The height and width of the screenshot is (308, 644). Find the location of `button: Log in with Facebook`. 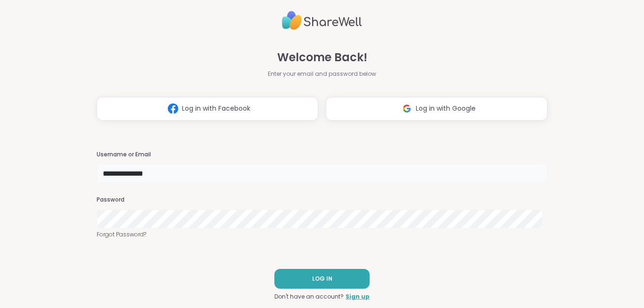

button: Log in with Facebook is located at coordinates (207, 109).